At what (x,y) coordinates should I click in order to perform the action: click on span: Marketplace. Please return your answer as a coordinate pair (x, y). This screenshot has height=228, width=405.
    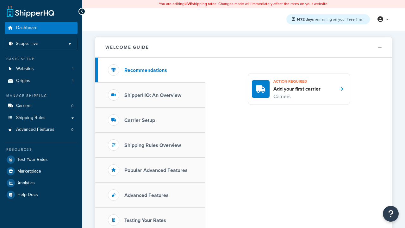
    Looking at the image, I should click on (29, 171).